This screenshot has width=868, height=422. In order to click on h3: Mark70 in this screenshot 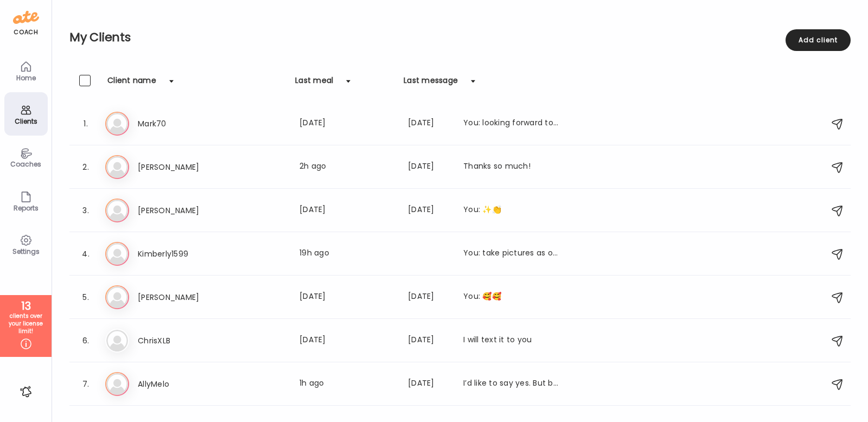, I will do `click(185, 124)`.